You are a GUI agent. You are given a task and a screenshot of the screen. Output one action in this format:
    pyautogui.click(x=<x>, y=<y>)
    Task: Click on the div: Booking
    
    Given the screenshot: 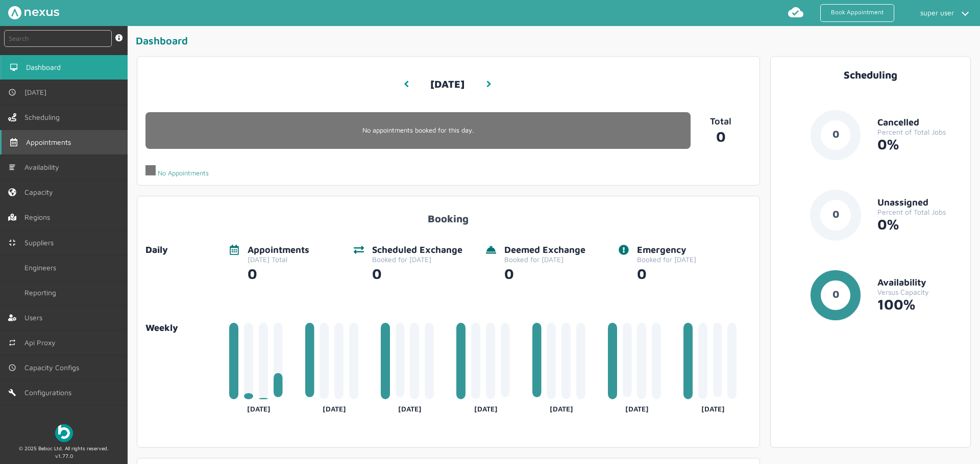 What is the action you would take?
    pyautogui.click(x=448, y=214)
    